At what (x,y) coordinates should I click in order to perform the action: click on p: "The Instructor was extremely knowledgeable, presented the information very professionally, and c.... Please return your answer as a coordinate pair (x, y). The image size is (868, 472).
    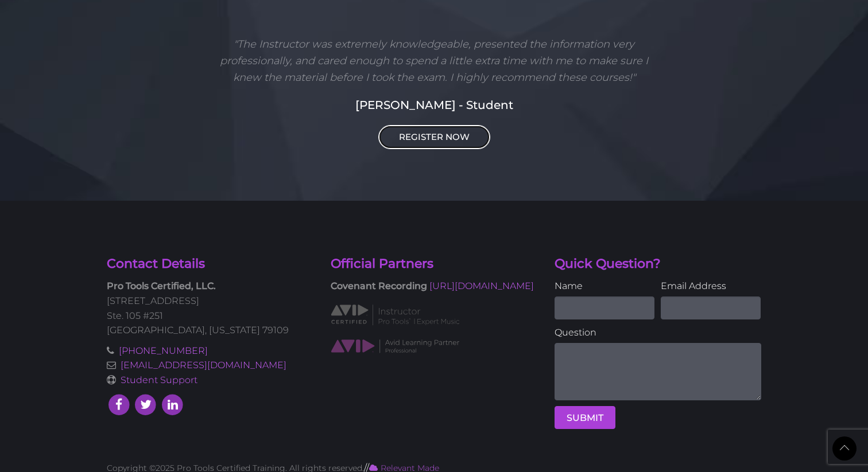
    Looking at the image, I should click on (434, 61).